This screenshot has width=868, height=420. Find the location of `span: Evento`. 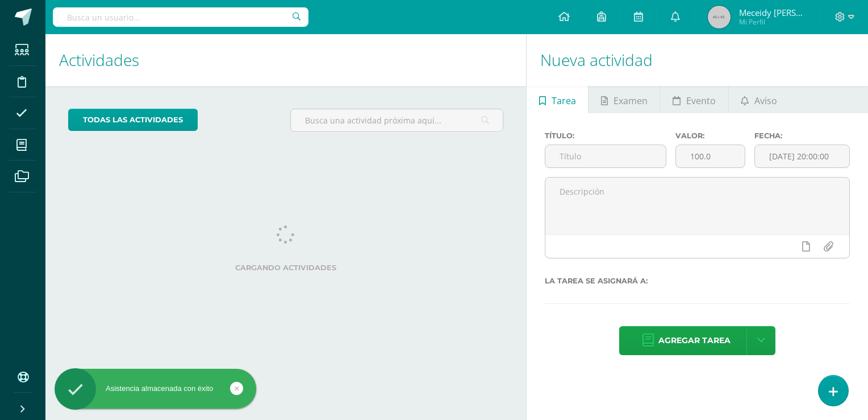

span: Evento is located at coordinates (701, 100).